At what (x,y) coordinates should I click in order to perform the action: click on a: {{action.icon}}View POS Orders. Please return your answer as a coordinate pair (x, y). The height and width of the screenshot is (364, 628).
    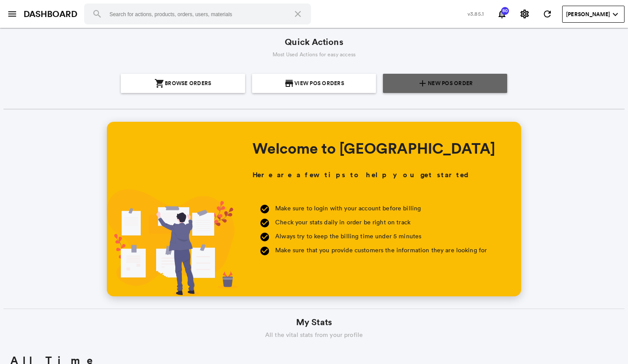
    Looking at the image, I should click on (314, 83).